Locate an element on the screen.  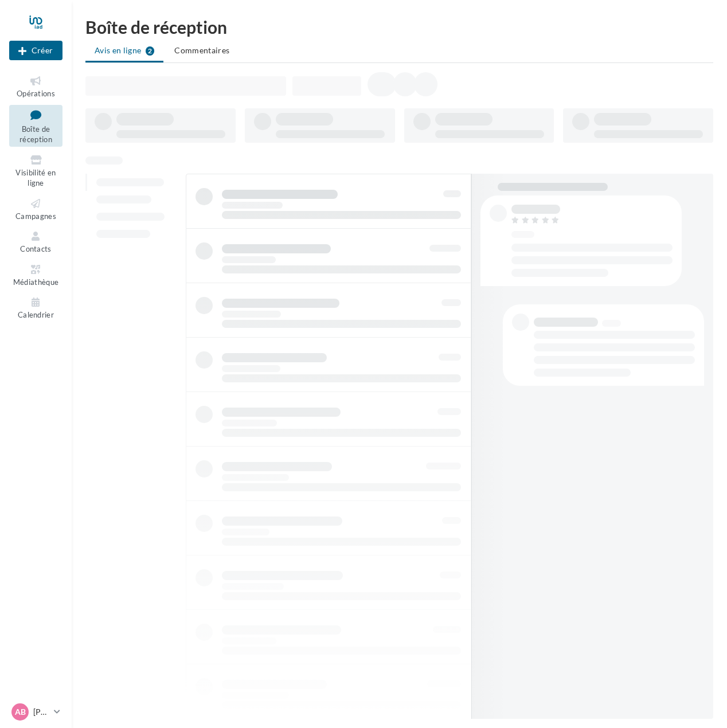
span: Visibilité en ligne is located at coordinates (35, 177).